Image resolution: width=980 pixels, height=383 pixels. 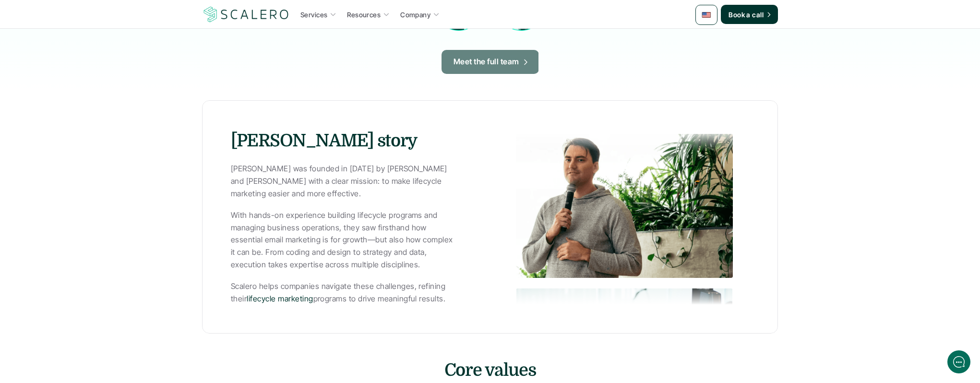 What do you see at coordinates (96, 137) in the screenshot?
I see `button: New conversation` at bounding box center [96, 137].